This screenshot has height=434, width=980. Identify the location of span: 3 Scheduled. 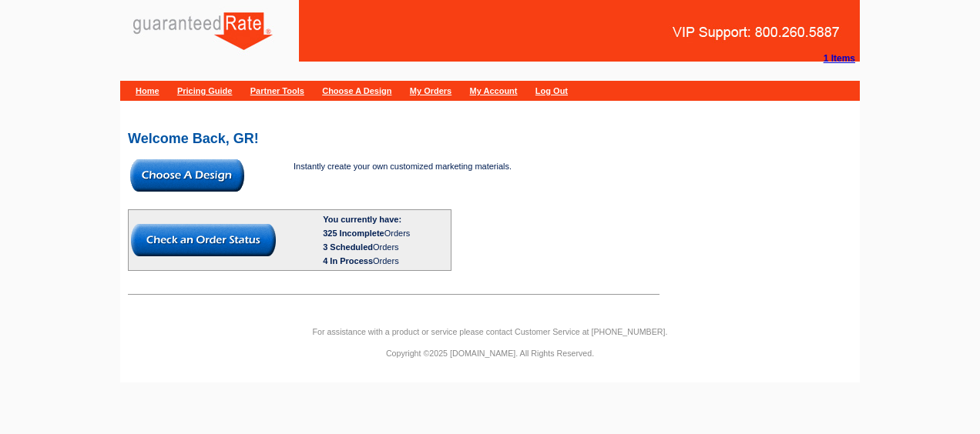
(348, 247).